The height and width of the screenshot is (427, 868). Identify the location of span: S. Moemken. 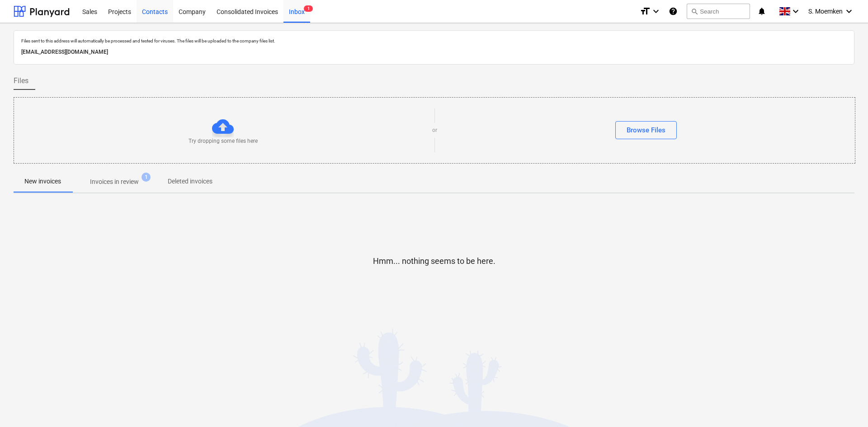
(825, 11).